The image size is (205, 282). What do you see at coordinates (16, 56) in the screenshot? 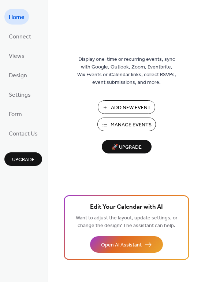
I see `span: Views` at bounding box center [16, 56].